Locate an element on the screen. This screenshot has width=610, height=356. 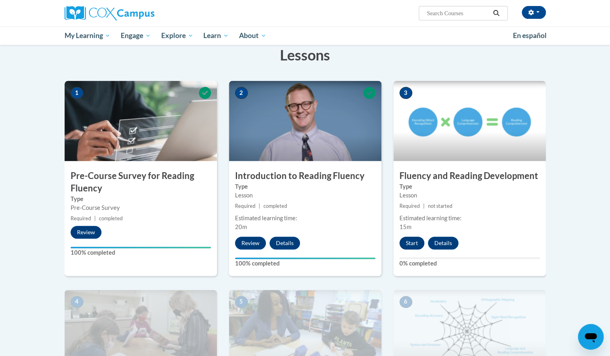
span: 5 is located at coordinates (241, 302).